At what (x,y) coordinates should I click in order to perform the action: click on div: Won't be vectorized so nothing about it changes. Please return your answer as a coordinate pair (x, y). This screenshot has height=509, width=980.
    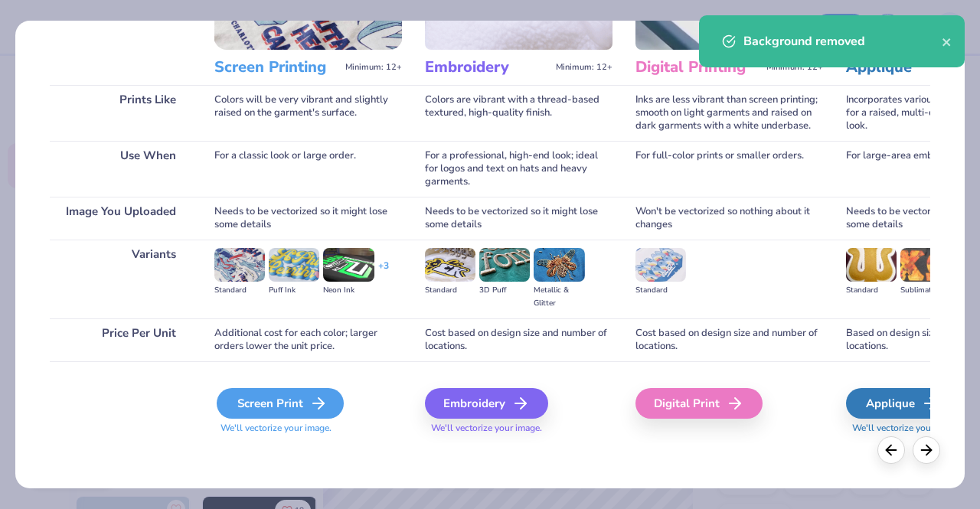
    Looking at the image, I should click on (729, 218).